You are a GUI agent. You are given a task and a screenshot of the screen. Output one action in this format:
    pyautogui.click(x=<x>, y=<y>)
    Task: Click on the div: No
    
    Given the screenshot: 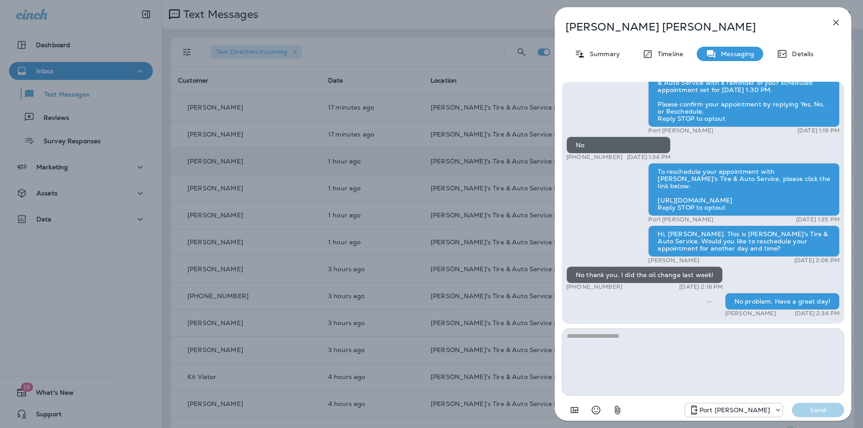 What is the action you would take?
    pyautogui.click(x=618, y=145)
    